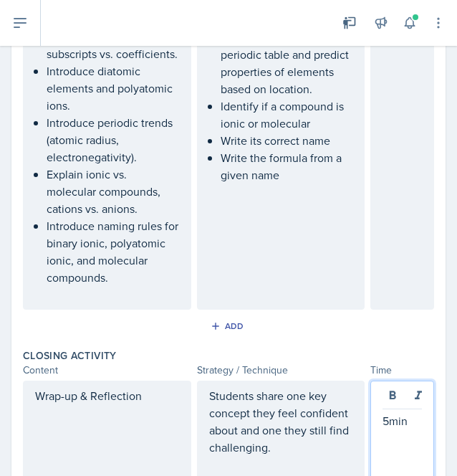 The image size is (457, 476). Describe the element at coordinates (281, 370) in the screenshot. I see `div: Strategy / Technique` at that location.